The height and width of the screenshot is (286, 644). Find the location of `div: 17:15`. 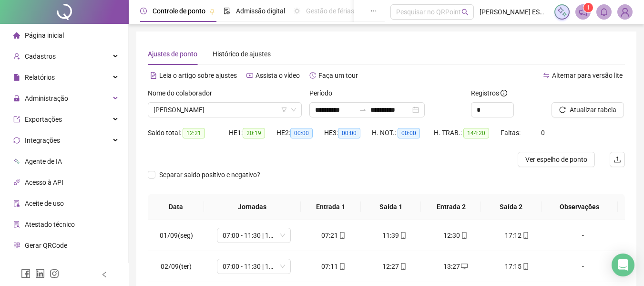

div: 17:15 is located at coordinates (517, 266).